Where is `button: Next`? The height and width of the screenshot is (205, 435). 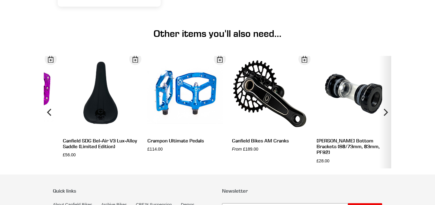 button: Next is located at coordinates (385, 112).